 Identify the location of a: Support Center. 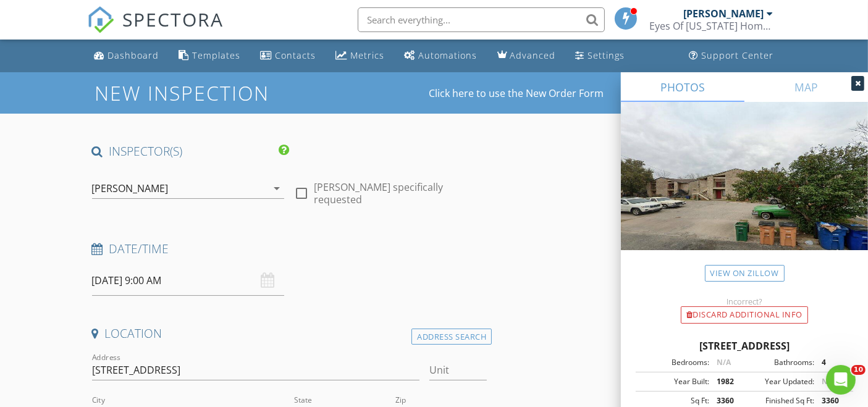
(732, 55).